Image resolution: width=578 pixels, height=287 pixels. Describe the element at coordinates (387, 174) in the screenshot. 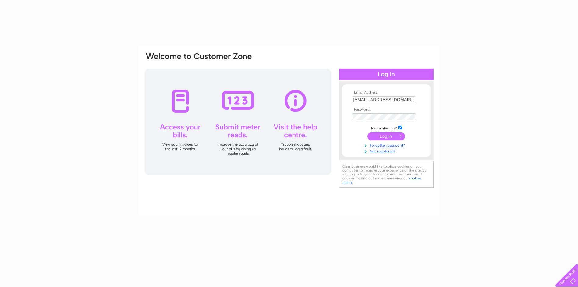

I see `div: Clear Business would like to place cookies on your computer to improve your experience of the sit...` at that location.